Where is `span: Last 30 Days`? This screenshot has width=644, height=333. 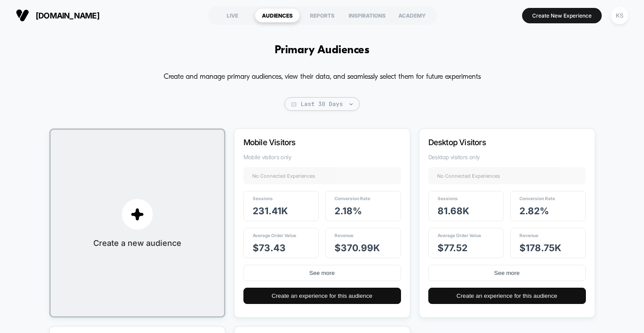
span: Last 30 Days is located at coordinates (322, 104).